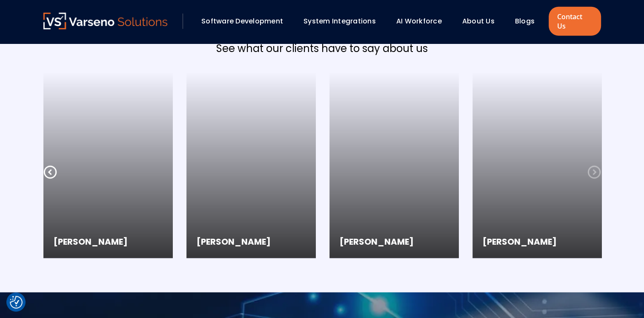 This screenshot has width=644, height=318. I want to click on a: Contact Us, so click(574, 21).